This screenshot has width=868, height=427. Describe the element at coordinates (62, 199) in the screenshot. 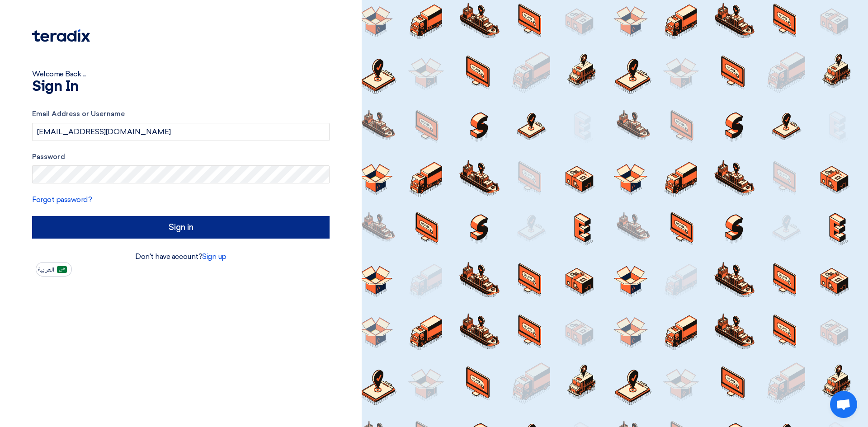

I see `a: Forgot password?` at that location.